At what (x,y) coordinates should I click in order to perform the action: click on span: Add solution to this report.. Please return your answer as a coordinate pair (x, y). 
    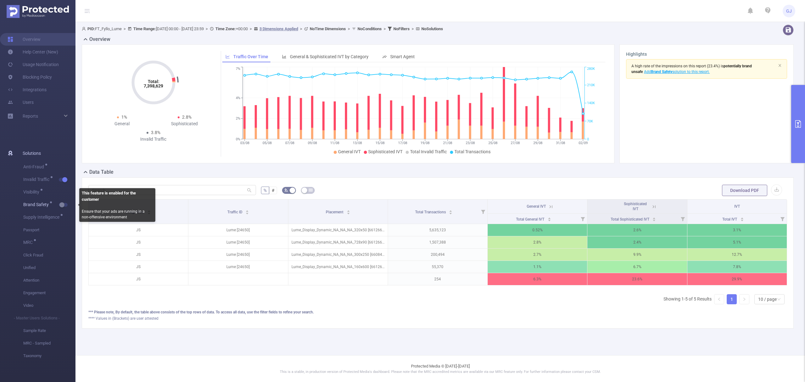
    Looking at the image, I should click on (676, 72).